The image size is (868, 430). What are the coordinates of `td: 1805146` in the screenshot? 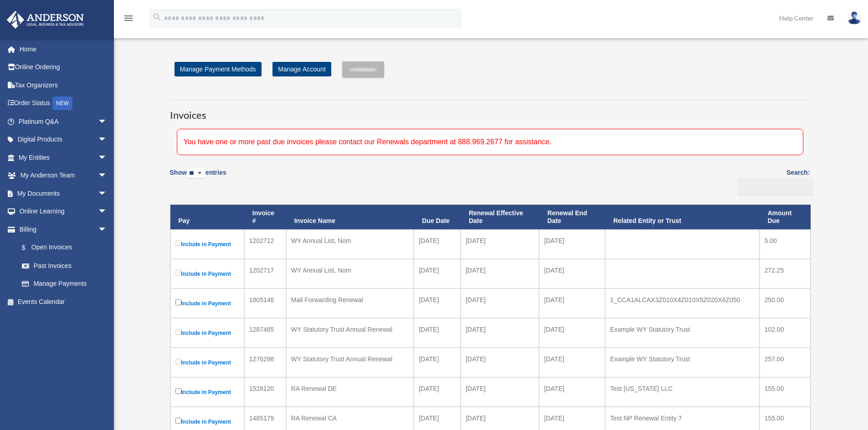 It's located at (265, 303).